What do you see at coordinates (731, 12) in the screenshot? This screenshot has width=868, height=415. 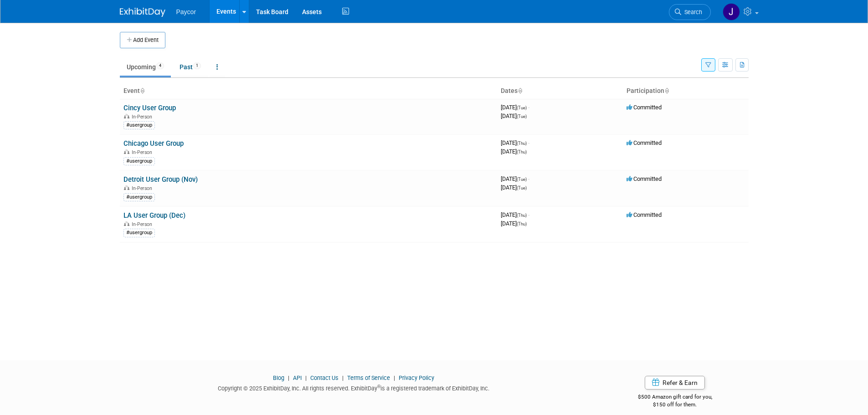 I see `img: Jenny Campbell` at bounding box center [731, 12].